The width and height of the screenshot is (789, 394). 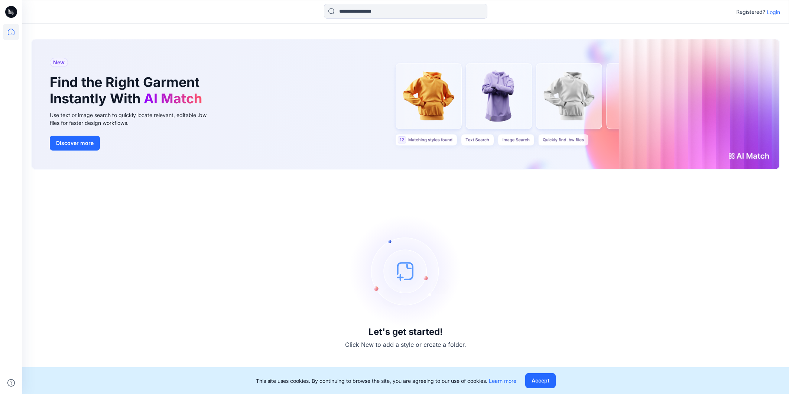 What do you see at coordinates (503, 381) in the screenshot?
I see `a: Learn more` at bounding box center [503, 381].